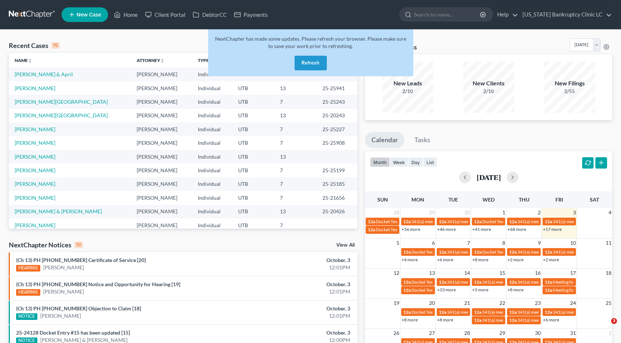  I want to click on button: week, so click(399, 162).